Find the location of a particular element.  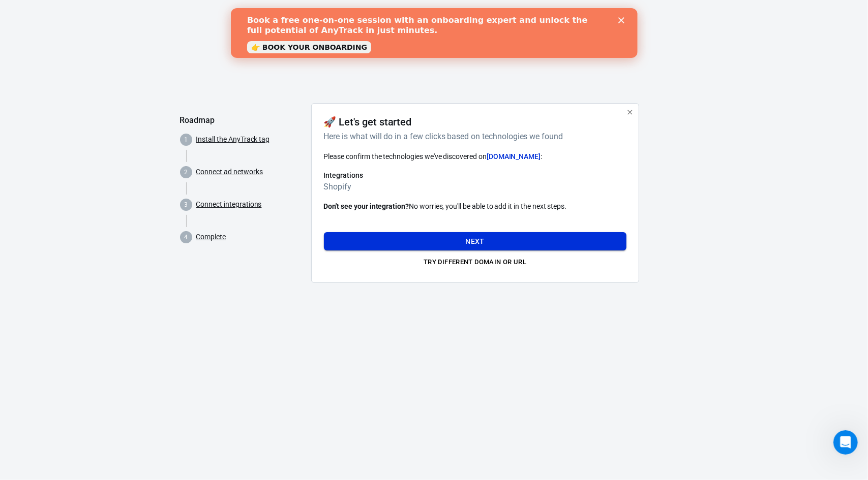

strong: Don't see your integration? is located at coordinates (366, 206).